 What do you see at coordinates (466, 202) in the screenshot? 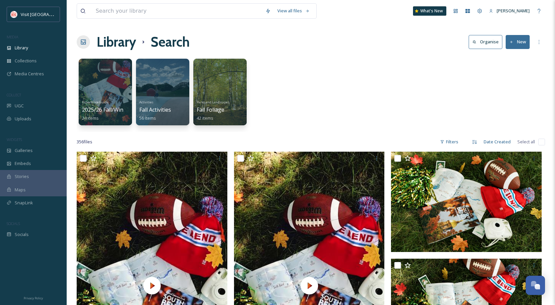
I see `img: FallGuide-13.jpg` at bounding box center [466, 202].